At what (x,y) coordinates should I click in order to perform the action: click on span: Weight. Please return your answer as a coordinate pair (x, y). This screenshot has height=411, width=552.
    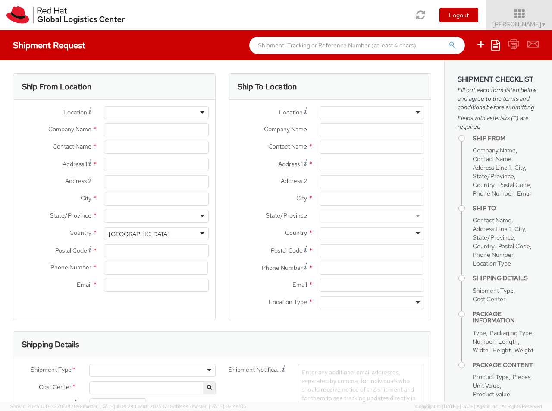
    Looking at the image, I should click on (524, 350).